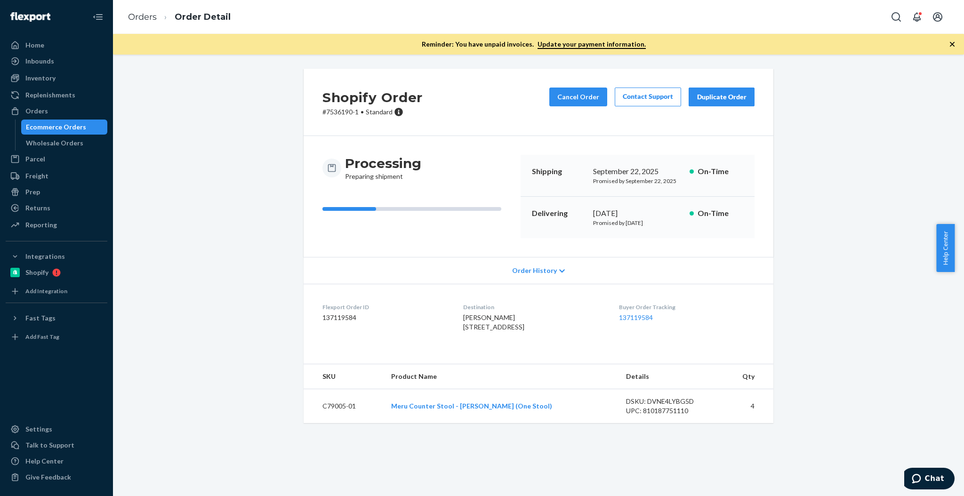 This screenshot has width=964, height=496. Describe the element at coordinates (379, 112) in the screenshot. I see `span: Standard` at that location.